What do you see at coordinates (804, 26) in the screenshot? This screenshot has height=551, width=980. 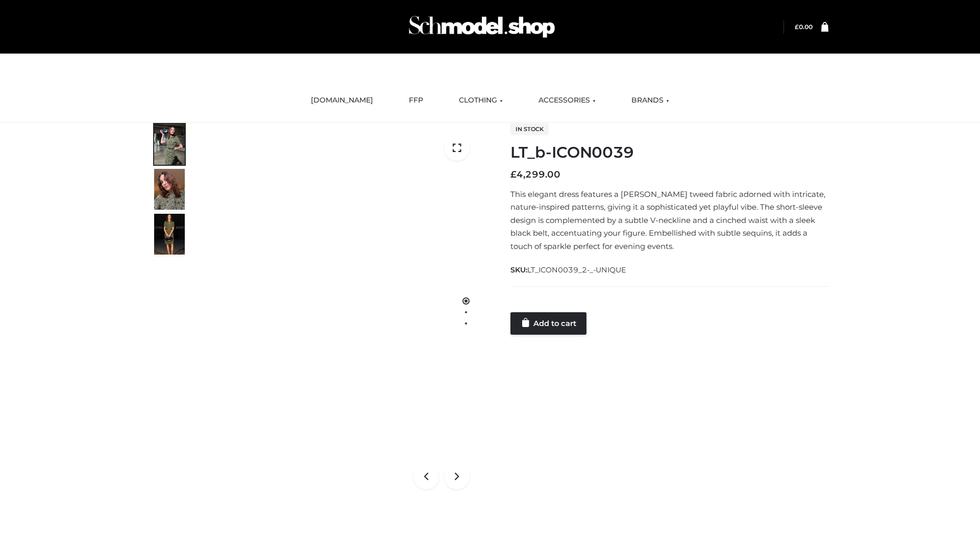 I see `a: £0.00` at bounding box center [804, 26].